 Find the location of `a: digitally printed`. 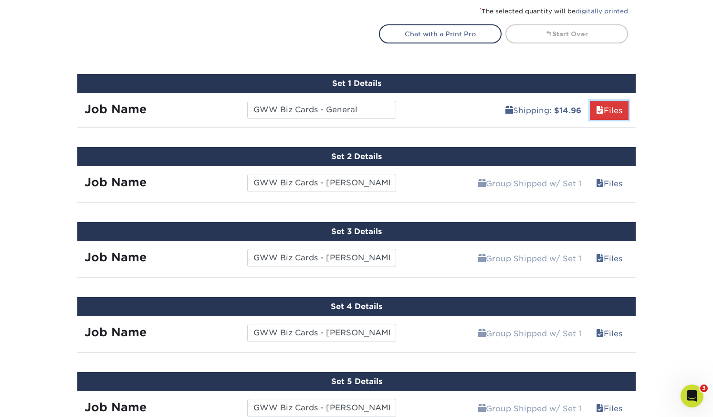

a: digitally printed is located at coordinates (602, 11).